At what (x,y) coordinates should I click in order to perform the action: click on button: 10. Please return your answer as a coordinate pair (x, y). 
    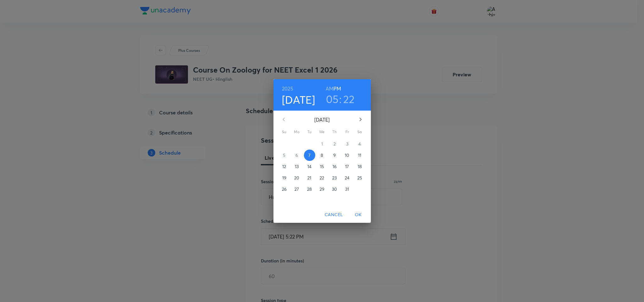
    Looking at the image, I should click on (347, 155).